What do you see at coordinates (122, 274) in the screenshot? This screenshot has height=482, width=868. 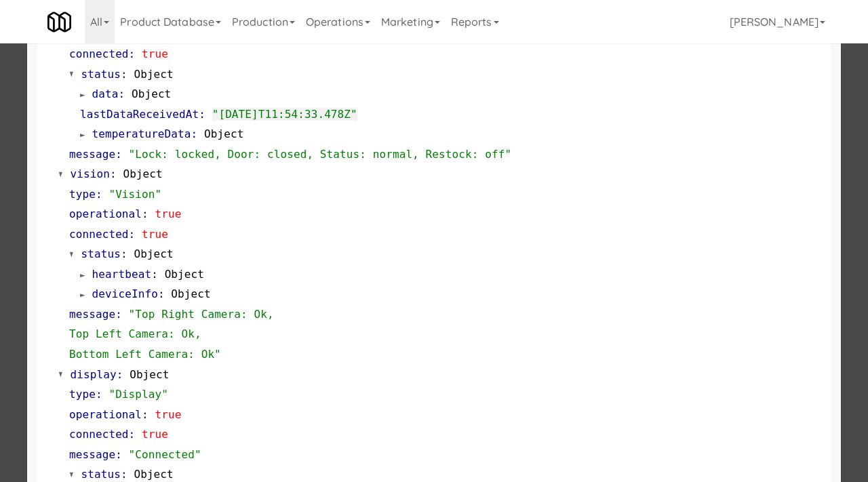 I see `span: heartbeat` at bounding box center [122, 274].